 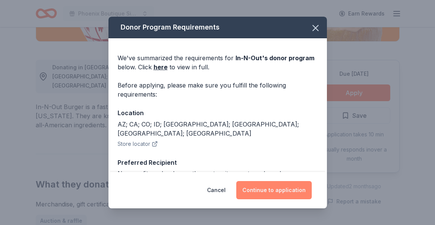 What do you see at coordinates (275, 58) in the screenshot?
I see `span: In-N-Out 's donor program` at bounding box center [275, 58].